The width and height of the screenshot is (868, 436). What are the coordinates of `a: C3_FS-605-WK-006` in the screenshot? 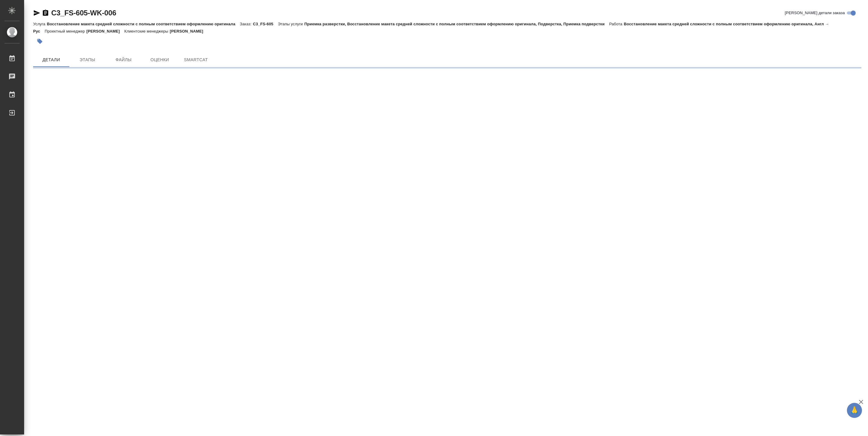 It's located at (84, 13).